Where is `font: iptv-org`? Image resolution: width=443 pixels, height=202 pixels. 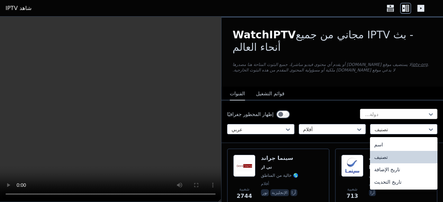 font: iptv-org is located at coordinates (419, 65).